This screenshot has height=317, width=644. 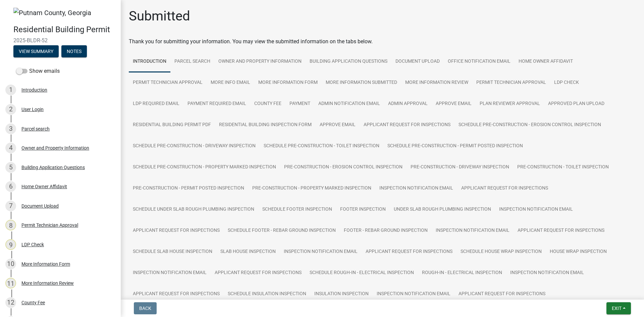 I want to click on div: 5, so click(x=11, y=168).